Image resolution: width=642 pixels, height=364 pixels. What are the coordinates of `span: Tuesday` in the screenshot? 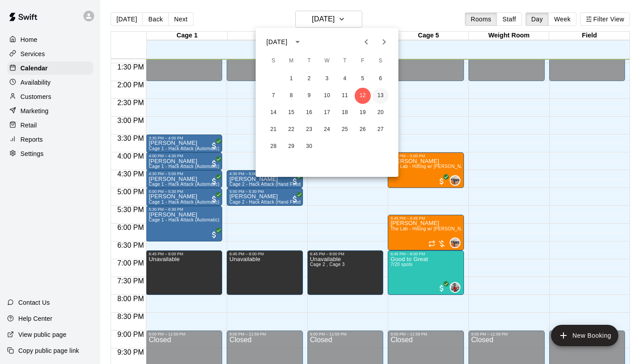 It's located at (309, 61).